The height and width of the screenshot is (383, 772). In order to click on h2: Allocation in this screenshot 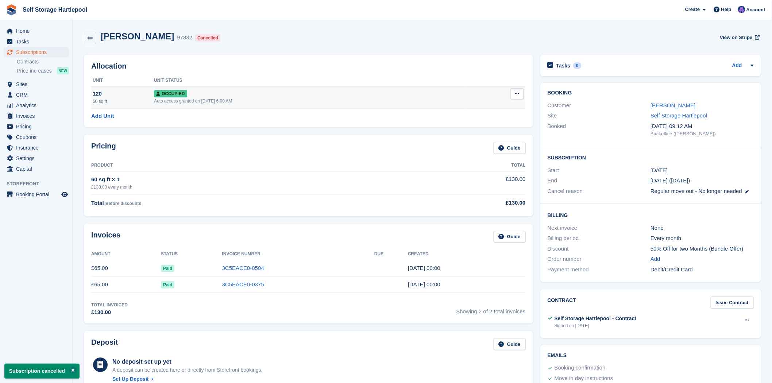, I will do `click(308, 66)`.